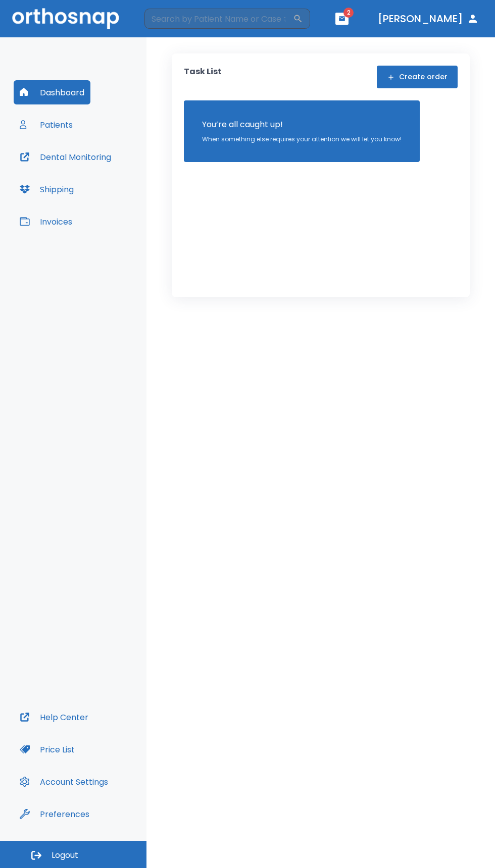 This screenshot has height=868, width=495. What do you see at coordinates (63, 781) in the screenshot?
I see `a: Account Settings` at bounding box center [63, 781].